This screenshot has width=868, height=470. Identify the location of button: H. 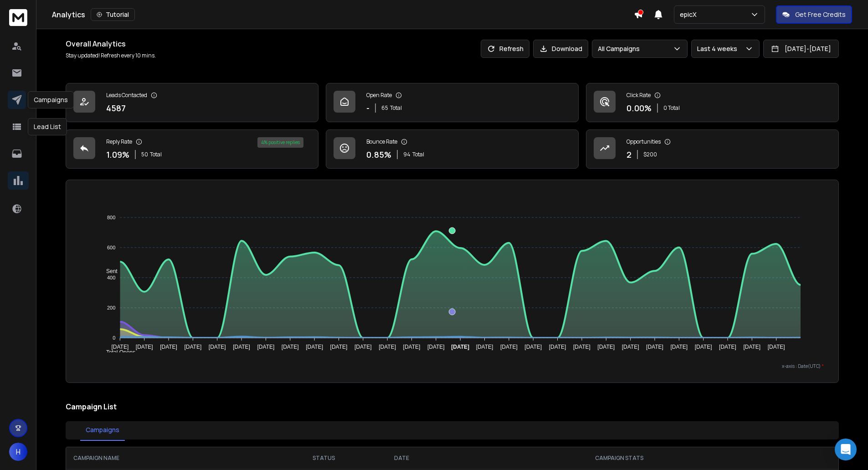
(18, 452).